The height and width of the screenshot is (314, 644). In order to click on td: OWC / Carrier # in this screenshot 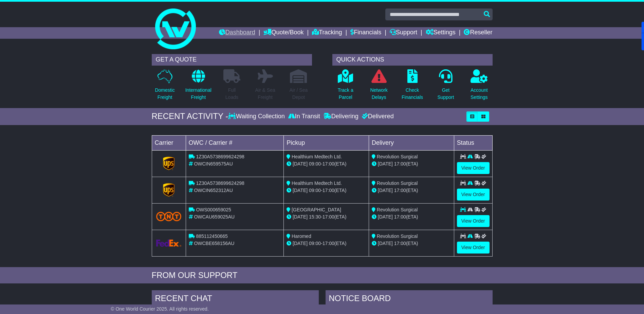, I will do `click(235, 143)`.